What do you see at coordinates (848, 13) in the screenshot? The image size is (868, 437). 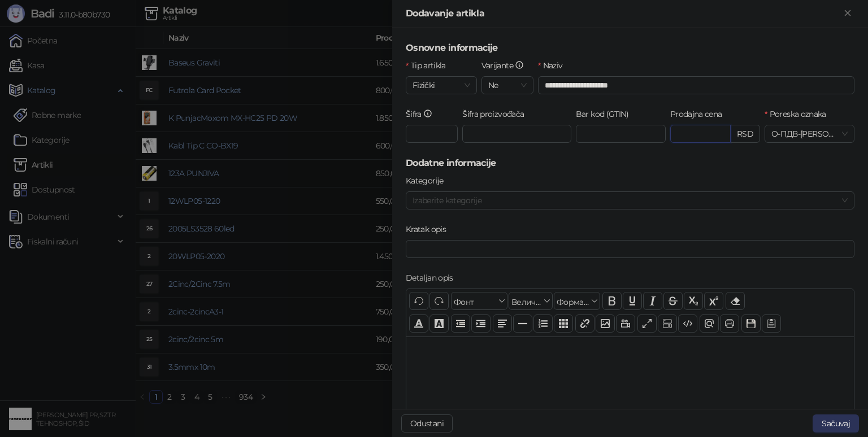 I see `button: Zatvori` at bounding box center [848, 13].